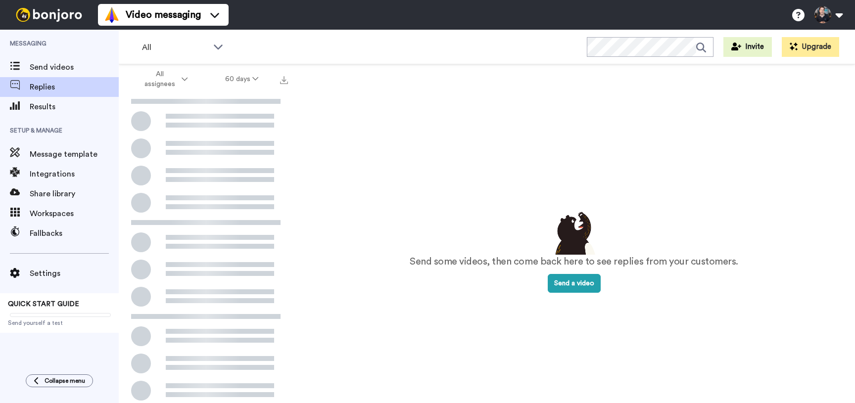 The image size is (855, 403). What do you see at coordinates (574, 284) in the screenshot?
I see `a: Send a video` at bounding box center [574, 284].